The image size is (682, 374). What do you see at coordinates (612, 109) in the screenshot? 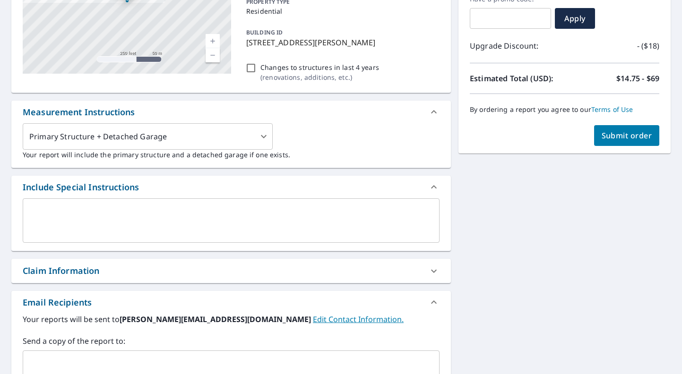
I see `a: Terms of Use` at bounding box center [612, 109].